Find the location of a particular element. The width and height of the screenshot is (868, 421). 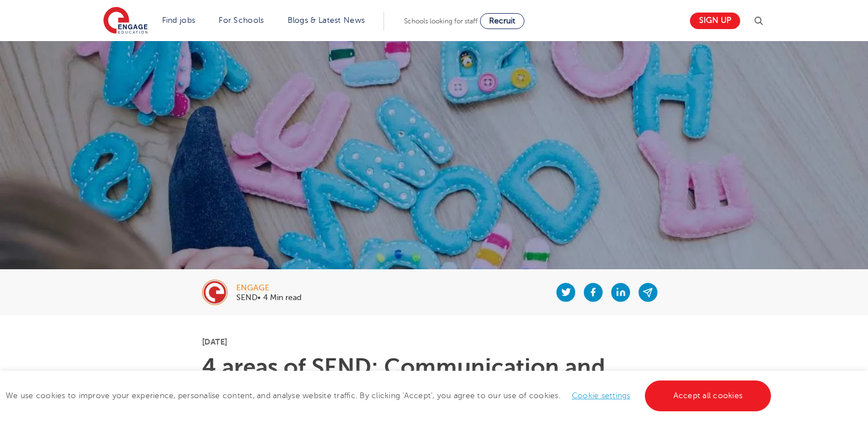

img: Engage Education is located at coordinates (126, 21).